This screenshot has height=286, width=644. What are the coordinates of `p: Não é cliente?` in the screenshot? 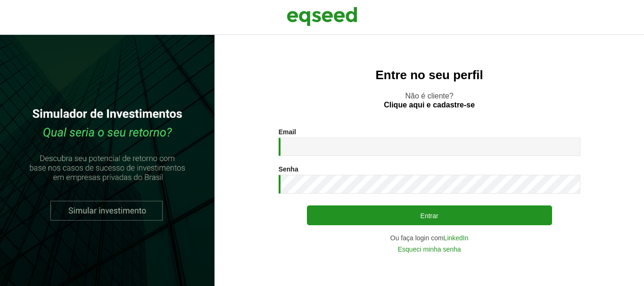 It's located at (430, 100).